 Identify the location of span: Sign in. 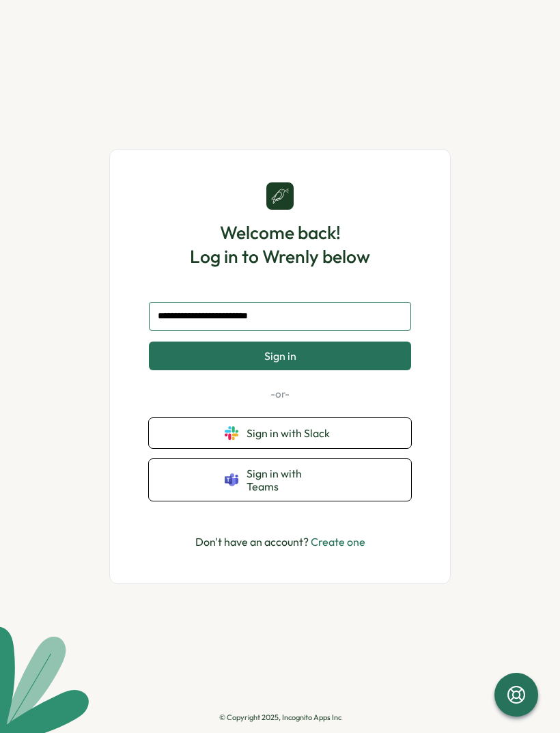
(280, 356).